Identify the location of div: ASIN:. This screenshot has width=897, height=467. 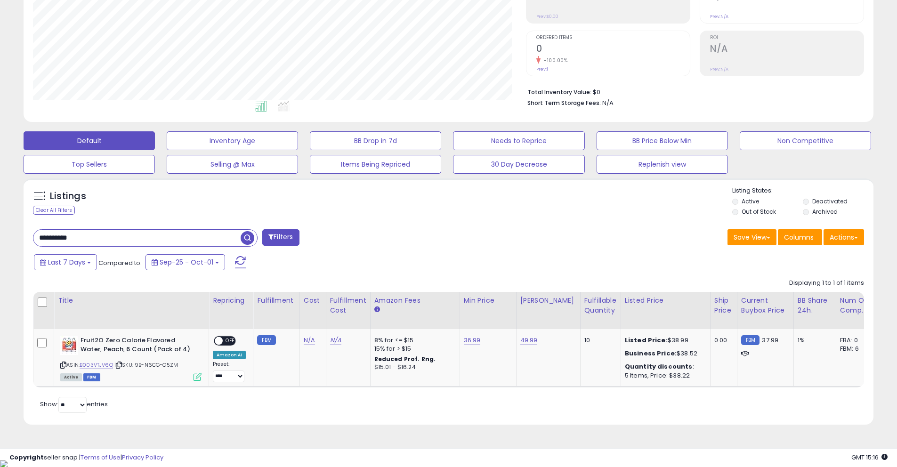
(131, 358).